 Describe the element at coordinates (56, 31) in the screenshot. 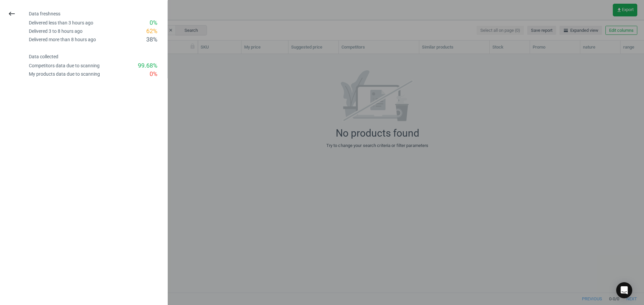

I see `div: Delivered 3 to 8 hours ago` at that location.